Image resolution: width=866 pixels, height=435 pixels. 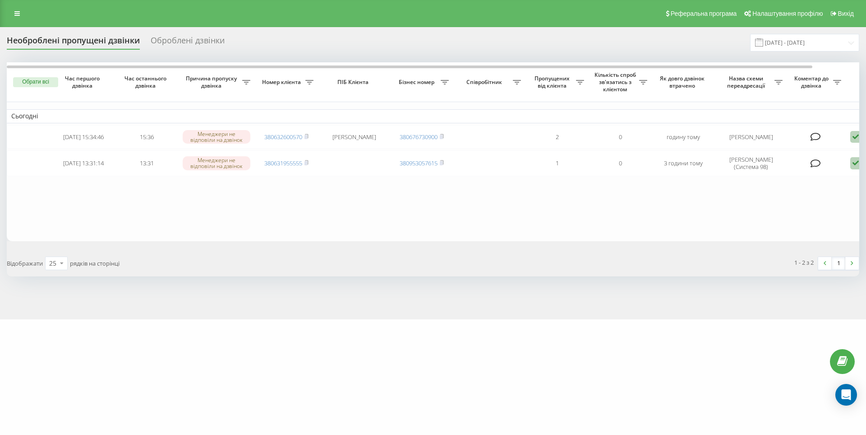 What do you see at coordinates (36, 82) in the screenshot?
I see `button: Обрати всі` at bounding box center [36, 82].